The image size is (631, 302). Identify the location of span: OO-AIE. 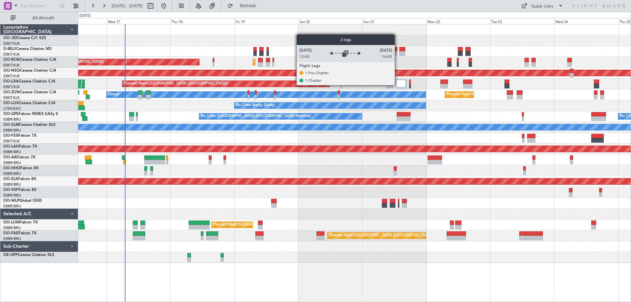
(10, 157).